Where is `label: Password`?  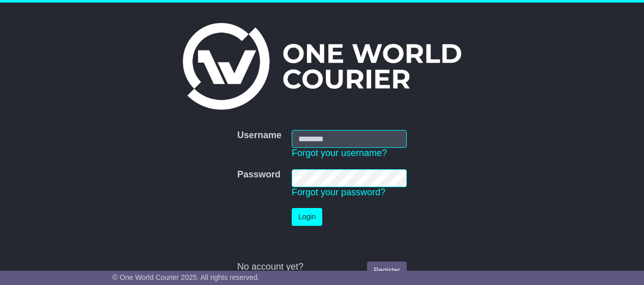
label: Password is located at coordinates (259, 175).